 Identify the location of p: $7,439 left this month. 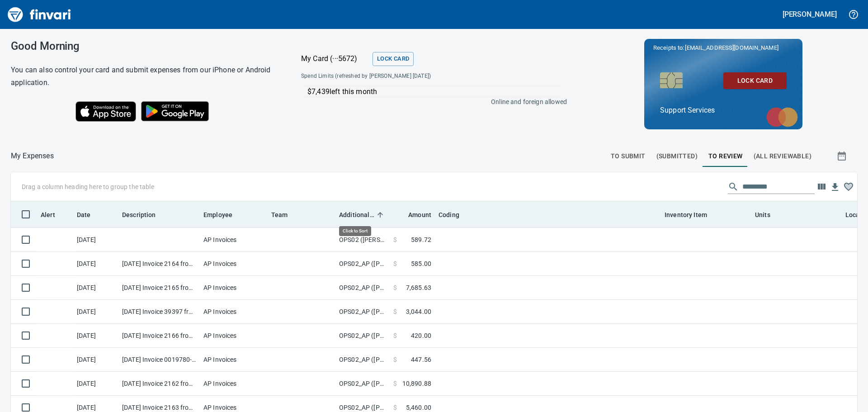
(435, 92).